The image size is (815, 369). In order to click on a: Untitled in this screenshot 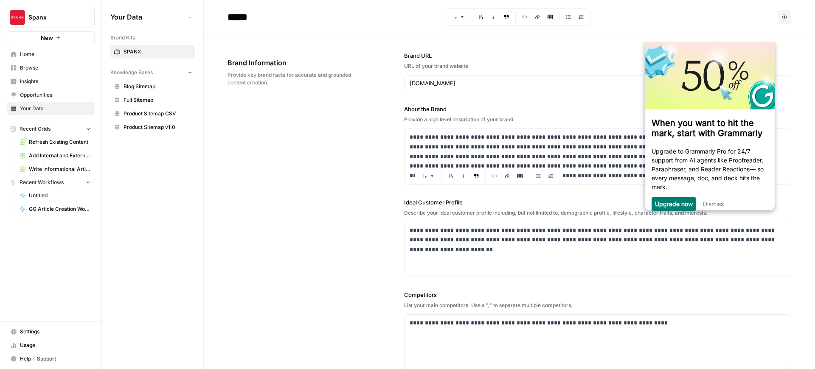, I will do `click(55, 196)`.